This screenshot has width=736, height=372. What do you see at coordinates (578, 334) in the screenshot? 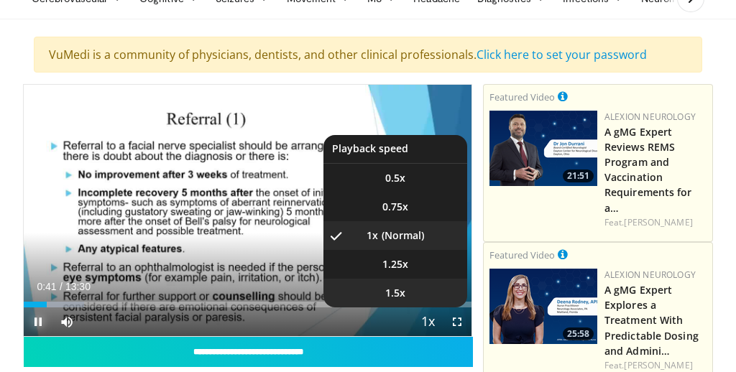
I see `span: 25:58` at bounding box center [578, 334].